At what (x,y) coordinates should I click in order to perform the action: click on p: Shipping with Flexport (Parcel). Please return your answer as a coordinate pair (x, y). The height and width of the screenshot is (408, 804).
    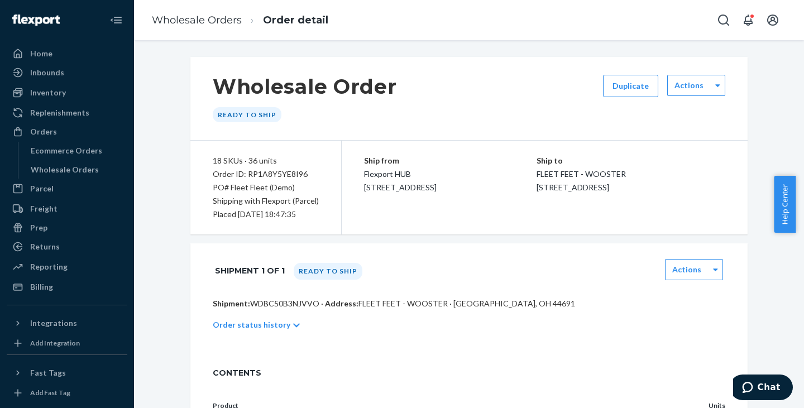
    Looking at the image, I should click on (266, 201).